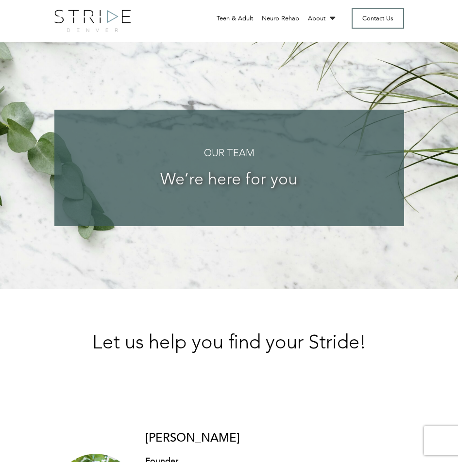 This screenshot has height=462, width=458. I want to click on h3: We’re here for you, so click(229, 180).